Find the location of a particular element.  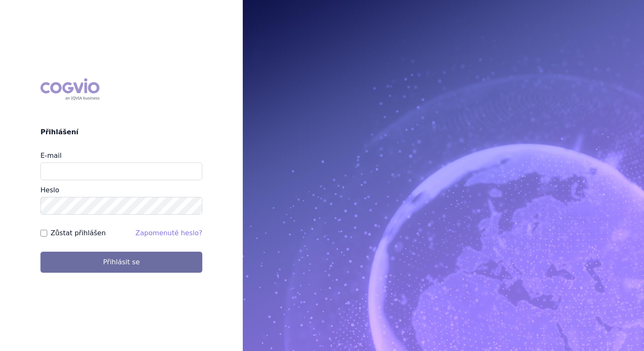

button: Přihlásit se is located at coordinates (121, 262).